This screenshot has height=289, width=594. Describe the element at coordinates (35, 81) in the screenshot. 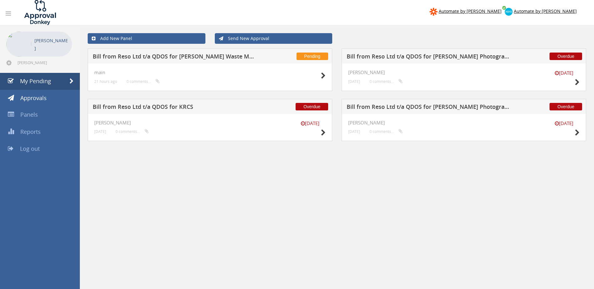

I see `span: My Pending` at that location.